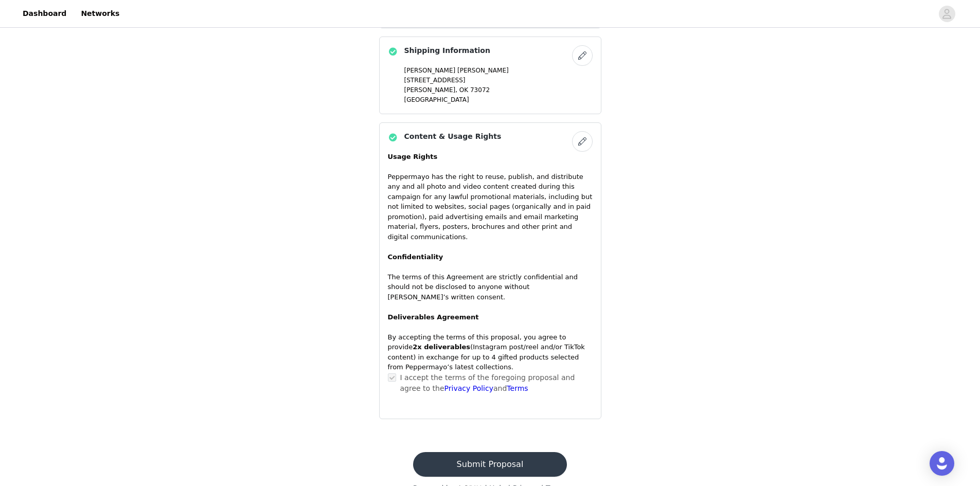 The image size is (980, 486). I want to click on h4: Shipping Information, so click(447, 51).